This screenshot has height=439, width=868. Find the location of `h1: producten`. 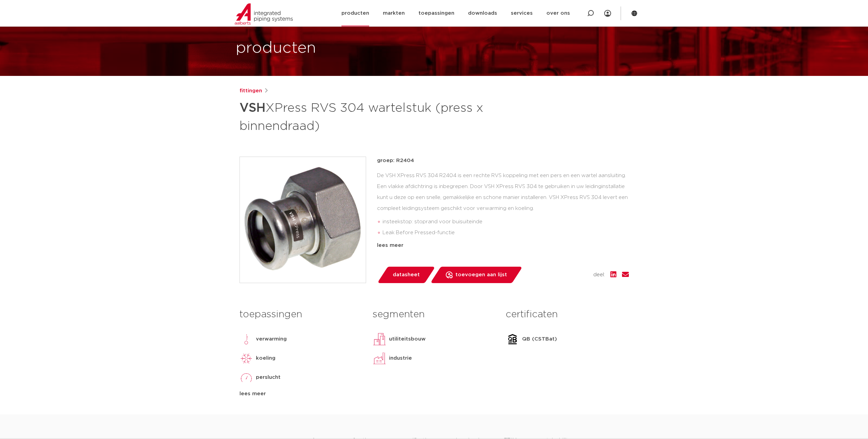

h1: producten is located at coordinates (276, 48).